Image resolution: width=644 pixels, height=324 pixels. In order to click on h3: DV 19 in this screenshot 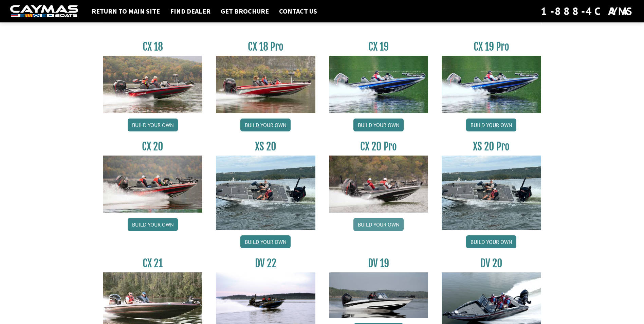, I will do `click(378, 263)`.